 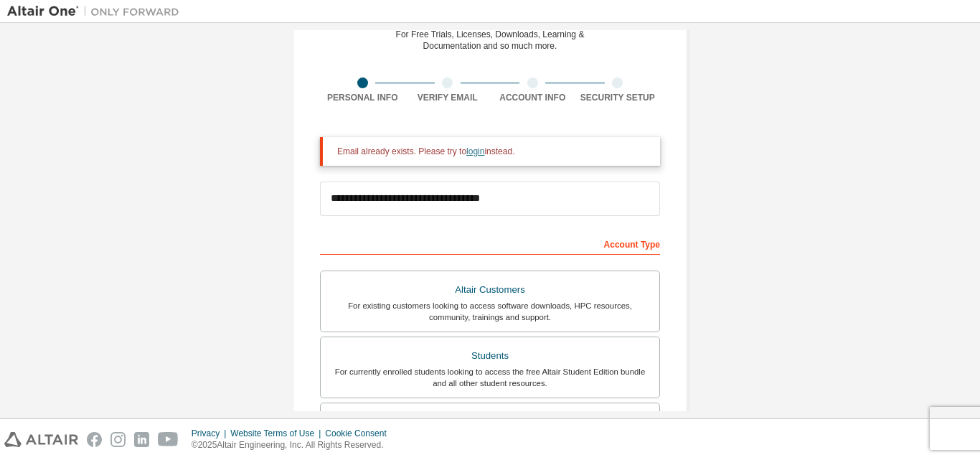 I want to click on div: Cookie Consent, so click(x=360, y=433).